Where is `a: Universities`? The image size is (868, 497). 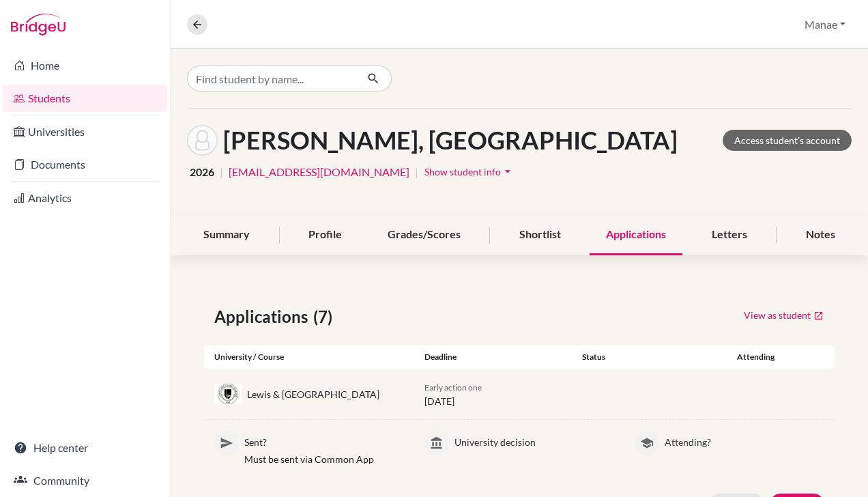 a: Universities is located at coordinates (85, 131).